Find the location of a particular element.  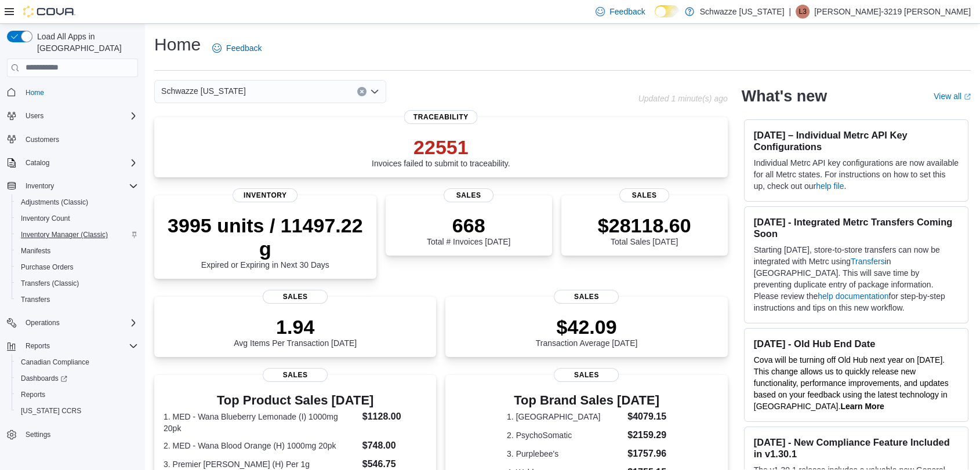

div: Expired or Expiring in Next 30 Days is located at coordinates (265, 242).